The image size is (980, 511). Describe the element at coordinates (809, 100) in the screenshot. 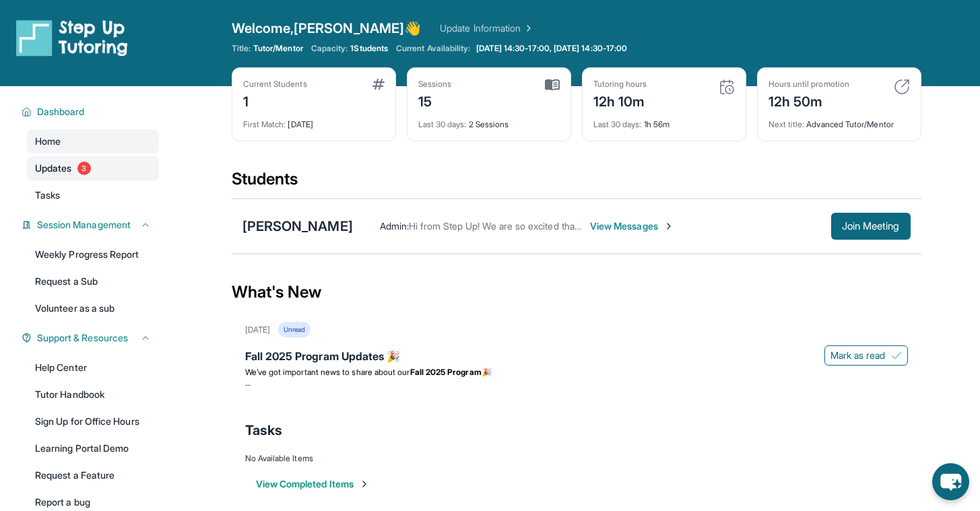

I see `div: 12h 50m` at that location.